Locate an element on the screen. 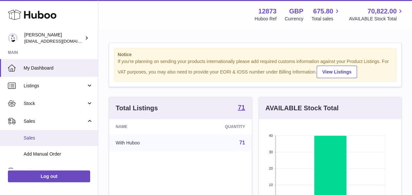 The height and width of the screenshot is (195, 412). div: Currency is located at coordinates (294, 19).